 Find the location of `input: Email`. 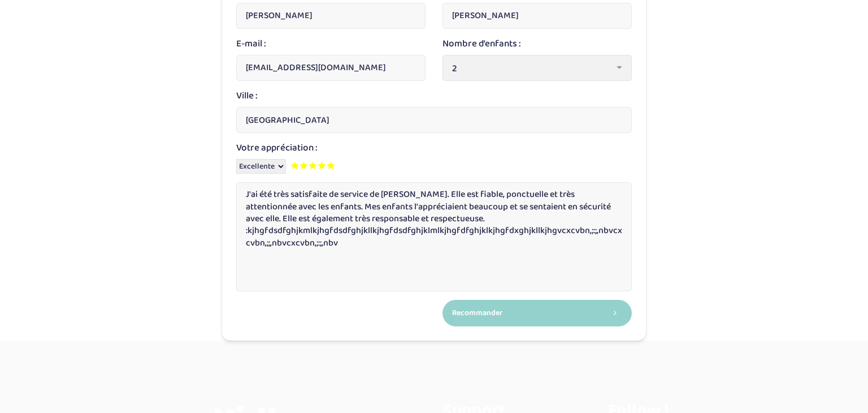

input: Email is located at coordinates (330, 68).